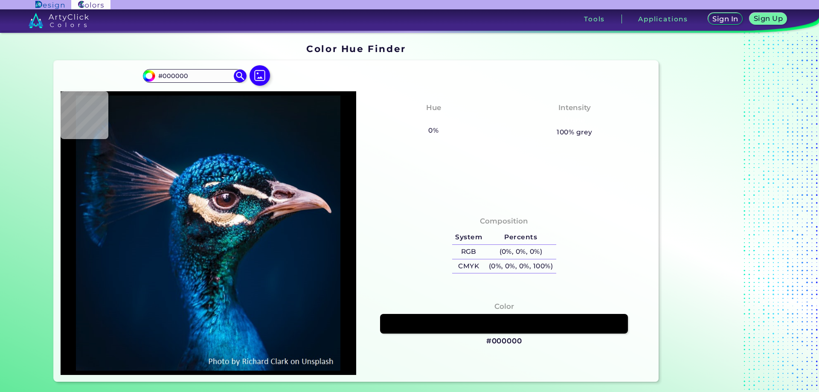 Image resolution: width=819 pixels, height=392 pixels. What do you see at coordinates (663, 19) in the screenshot?
I see `h3: Applications` at bounding box center [663, 19].